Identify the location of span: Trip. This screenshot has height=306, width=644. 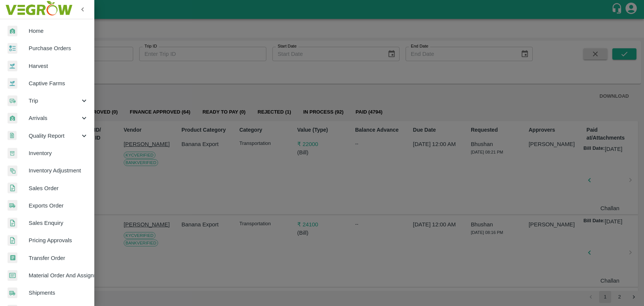
(54, 101).